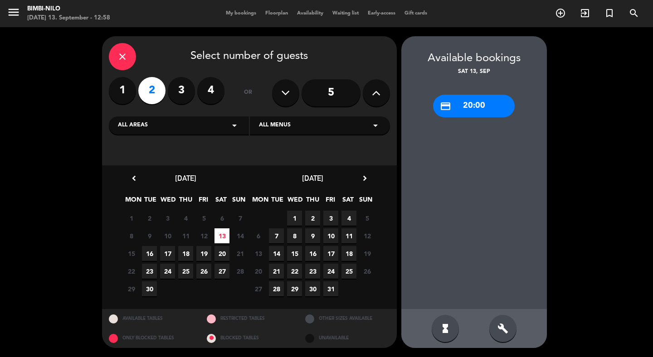  I want to click on span: All areas, so click(133, 126).